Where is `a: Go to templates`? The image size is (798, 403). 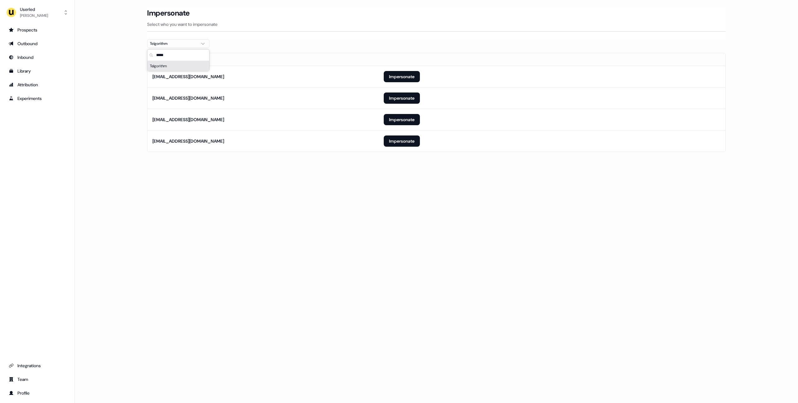
a: Go to templates is located at coordinates (37, 71).